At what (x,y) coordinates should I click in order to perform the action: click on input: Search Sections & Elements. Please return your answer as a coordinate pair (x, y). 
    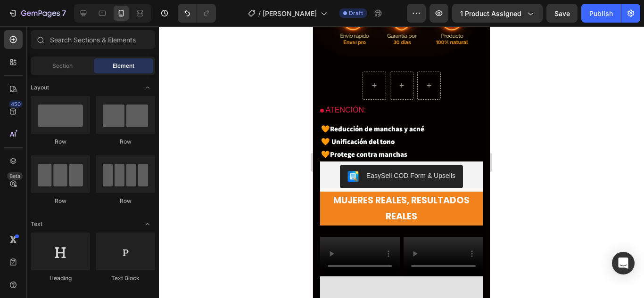
    Looking at the image, I should click on (93, 39).